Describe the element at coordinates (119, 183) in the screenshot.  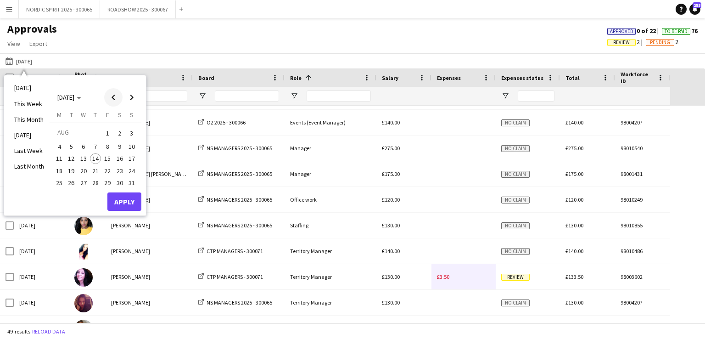
I see `button: 30-08-2025` at that location.